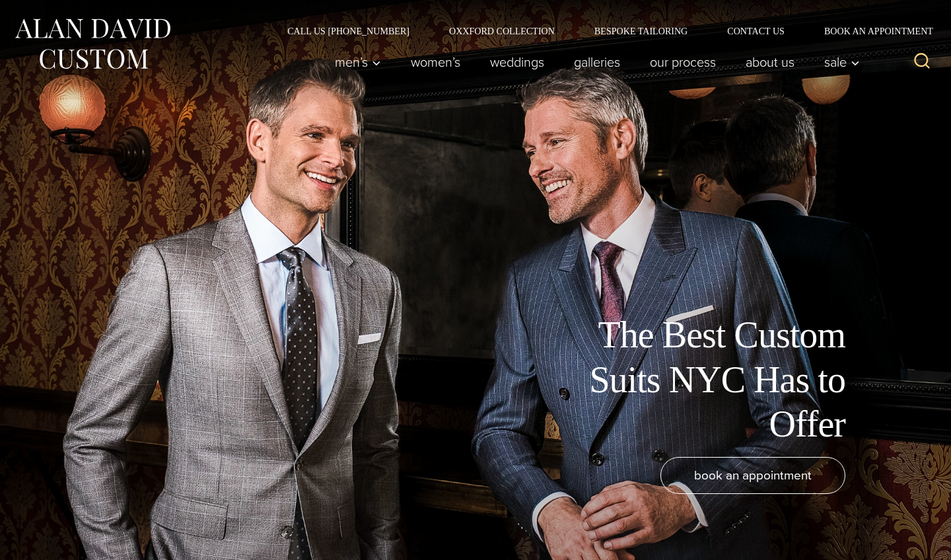 The height and width of the screenshot is (560, 951). Describe the element at coordinates (682, 62) in the screenshot. I see `a: Our Process` at that location.